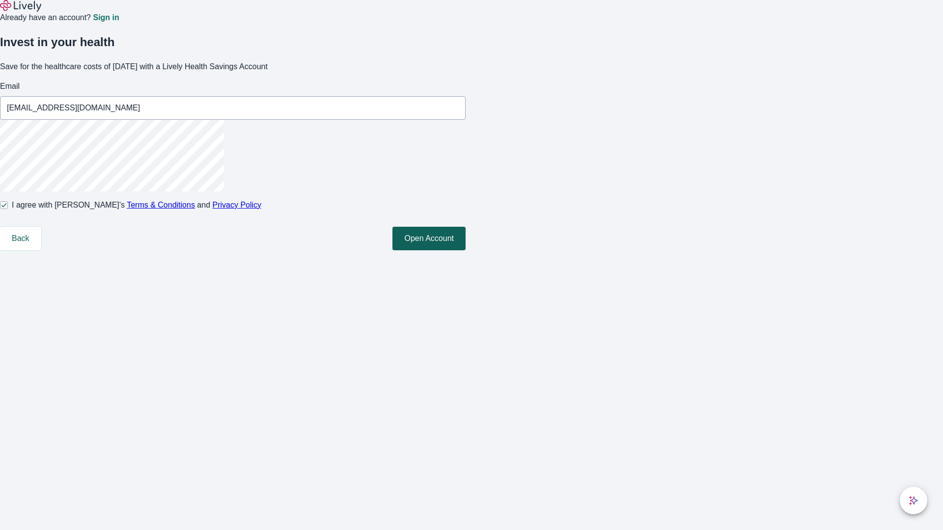 The height and width of the screenshot is (530, 943). What do you see at coordinates (106, 18) in the screenshot?
I see `a: Sign in` at bounding box center [106, 18].